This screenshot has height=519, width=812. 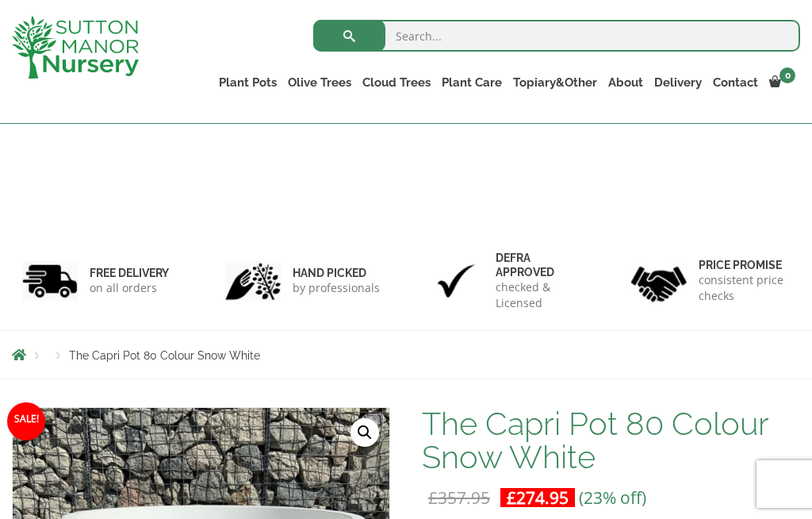 What do you see at coordinates (472, 83) in the screenshot?
I see `a: Plant Care` at bounding box center [472, 83].